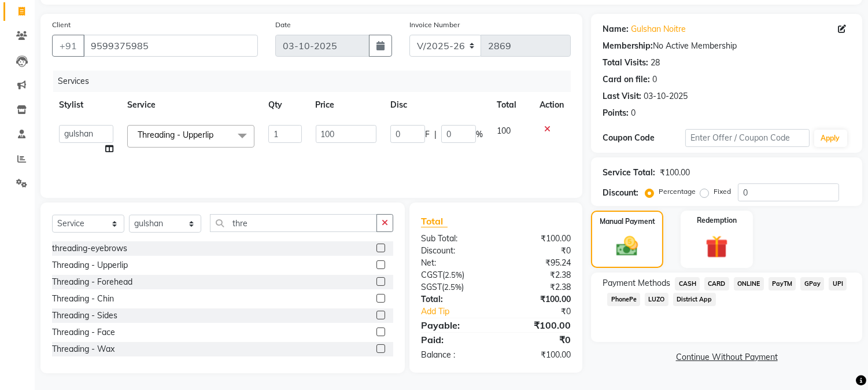  I want to click on span: F, so click(427, 135).